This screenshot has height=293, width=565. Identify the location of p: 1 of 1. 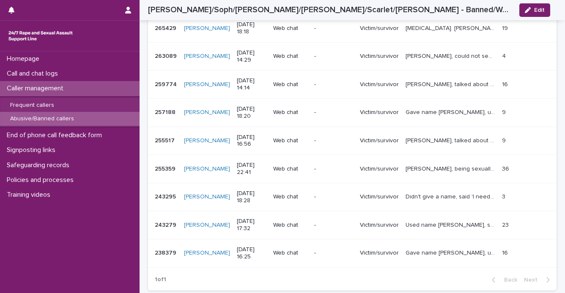
(160, 280).